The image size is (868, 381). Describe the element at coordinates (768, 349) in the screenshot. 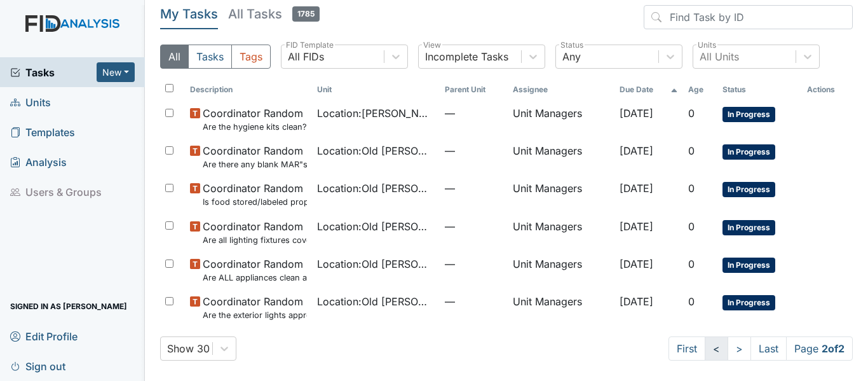

I see `a: Last` at that location.